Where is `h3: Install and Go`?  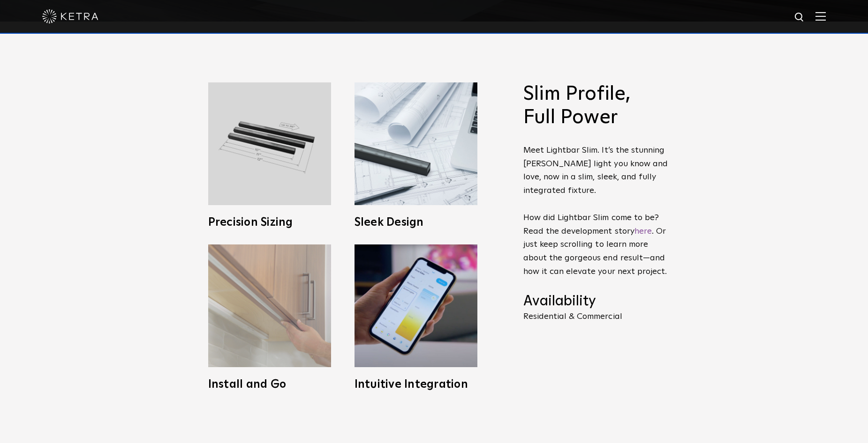 h3: Install and Go is located at coordinates (269, 385).